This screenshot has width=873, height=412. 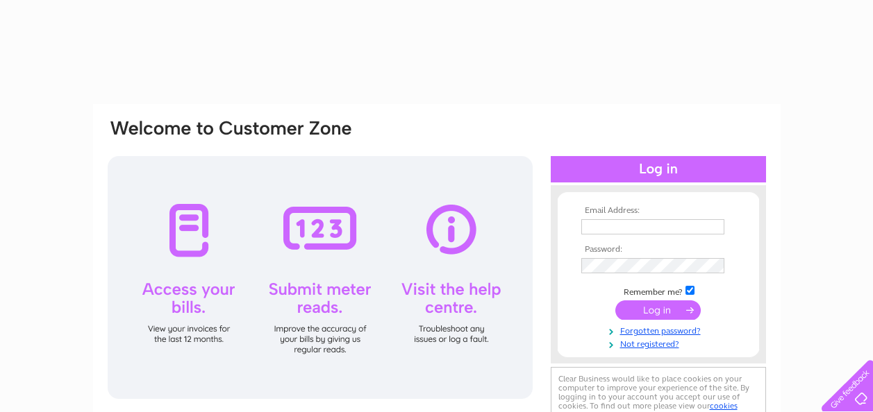 I want to click on th: Password:, so click(x=658, y=250).